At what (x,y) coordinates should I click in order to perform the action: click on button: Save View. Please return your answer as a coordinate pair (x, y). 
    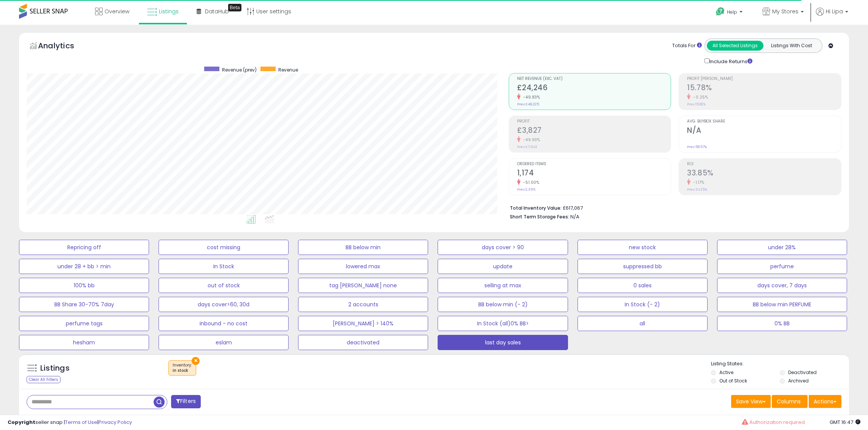
    Looking at the image, I should click on (751, 402).